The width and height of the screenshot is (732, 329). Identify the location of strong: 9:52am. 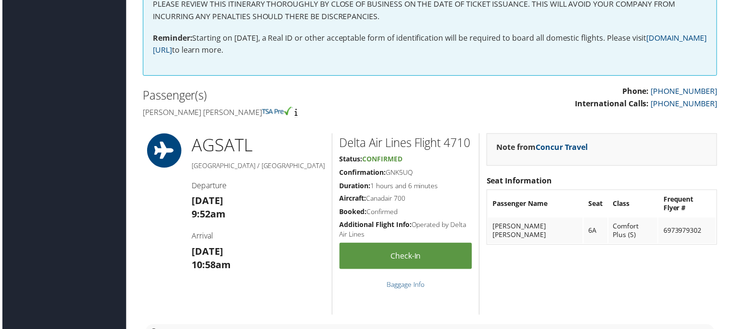
(207, 215).